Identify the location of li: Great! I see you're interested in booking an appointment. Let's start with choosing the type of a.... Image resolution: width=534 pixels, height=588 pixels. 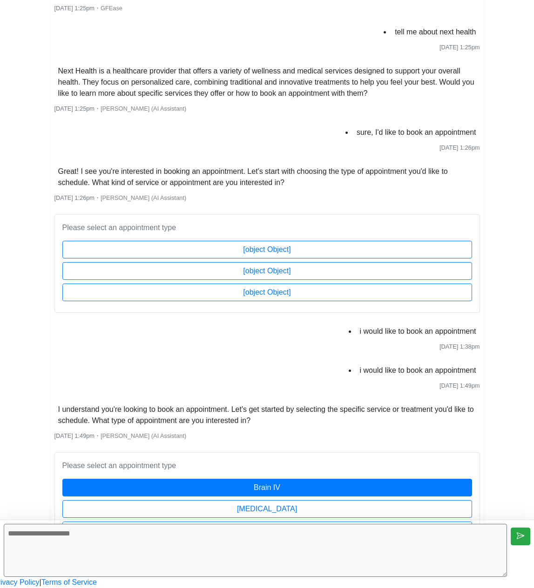
(267, 177).